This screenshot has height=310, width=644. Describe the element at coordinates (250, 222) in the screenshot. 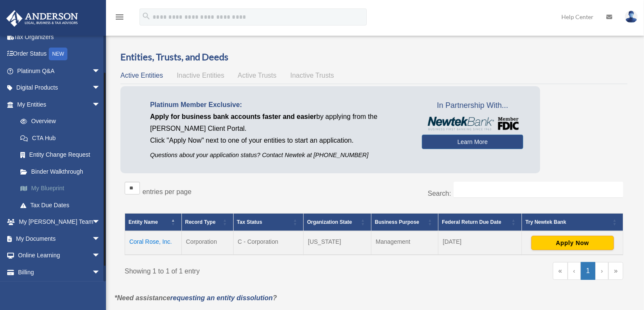

I see `span: Tax Status` at that location.